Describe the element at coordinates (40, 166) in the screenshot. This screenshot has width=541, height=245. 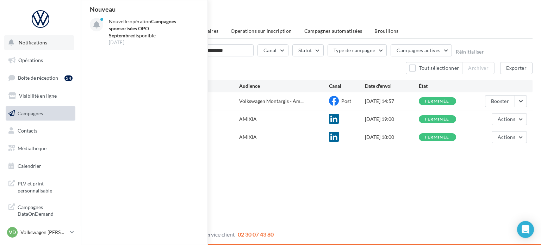
I see `a: Calendrier` at that location.